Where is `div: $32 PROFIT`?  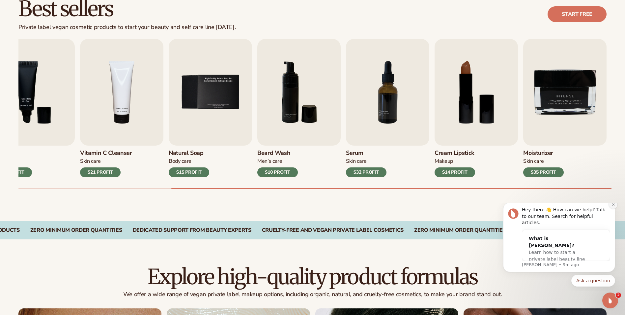 div: $32 PROFIT is located at coordinates (366, 172).